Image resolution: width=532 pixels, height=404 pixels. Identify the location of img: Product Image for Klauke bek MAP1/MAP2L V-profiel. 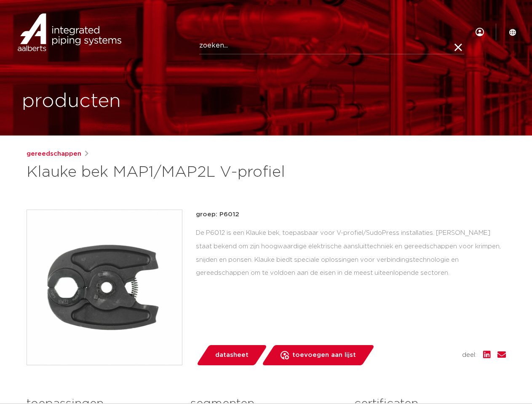
(104, 287).